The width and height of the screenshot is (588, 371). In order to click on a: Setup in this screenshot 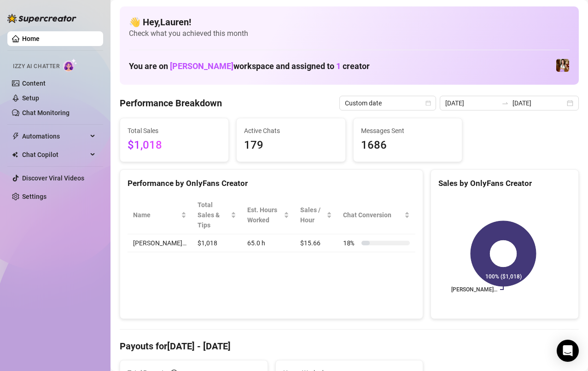, I will do `click(30, 98)`.